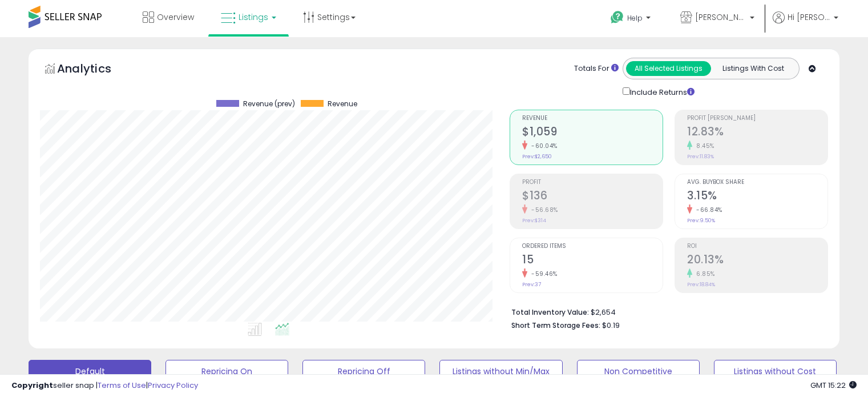 Image resolution: width=868 pixels, height=397 pixels. What do you see at coordinates (708, 209) in the screenshot?
I see `small: -66.84%` at bounding box center [708, 209].